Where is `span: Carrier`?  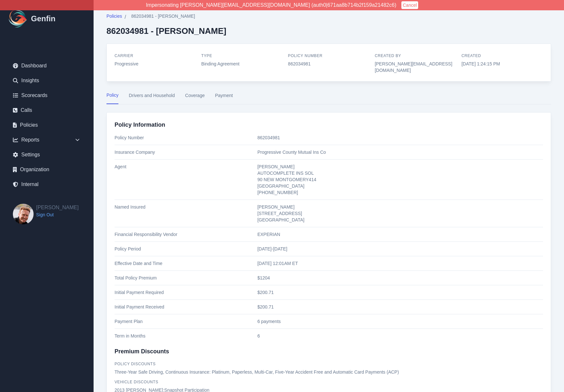
span: Carrier is located at coordinates (124, 56).